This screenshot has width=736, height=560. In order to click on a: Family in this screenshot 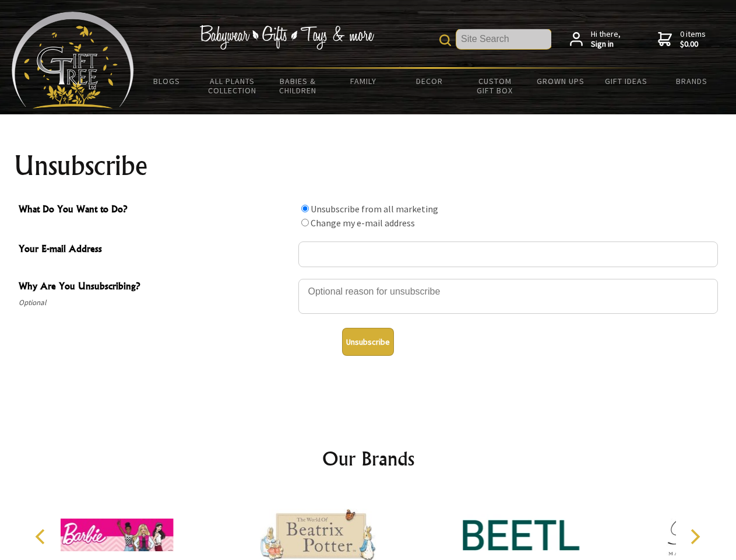, I will do `click(364, 81)`.